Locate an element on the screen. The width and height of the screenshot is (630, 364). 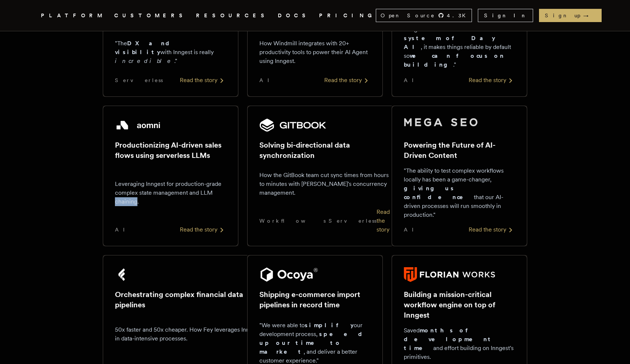
span: PLATFORM is located at coordinates (73, 15).